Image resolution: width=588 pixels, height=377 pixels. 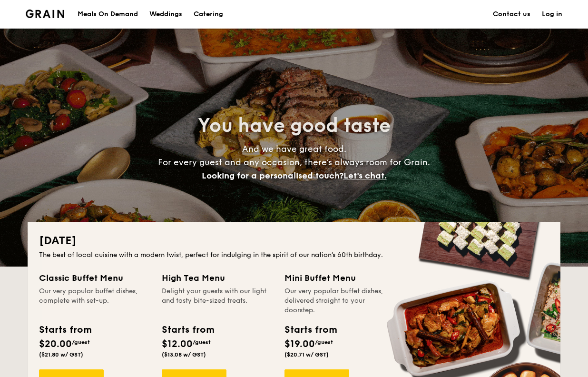 I want to click on span: ($20.71 w/ GST), so click(x=307, y=355).